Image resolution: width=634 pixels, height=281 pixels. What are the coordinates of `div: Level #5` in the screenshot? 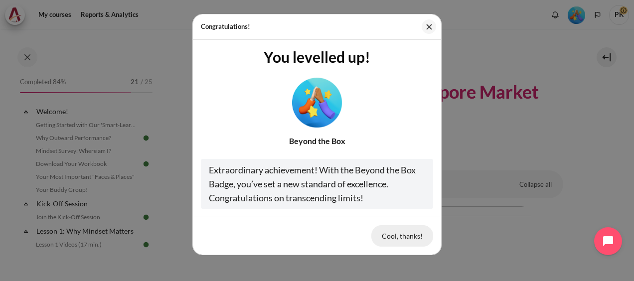 It's located at (317, 101).